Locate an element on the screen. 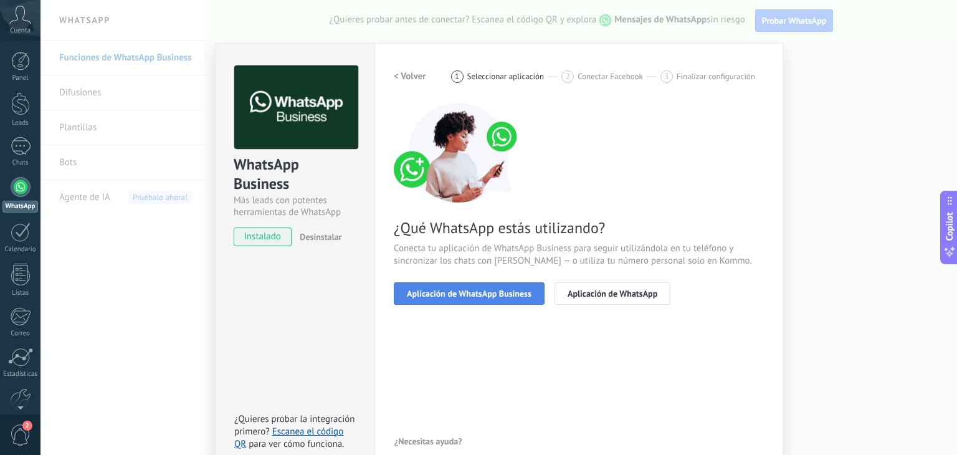  img: connect number is located at coordinates (459, 153).